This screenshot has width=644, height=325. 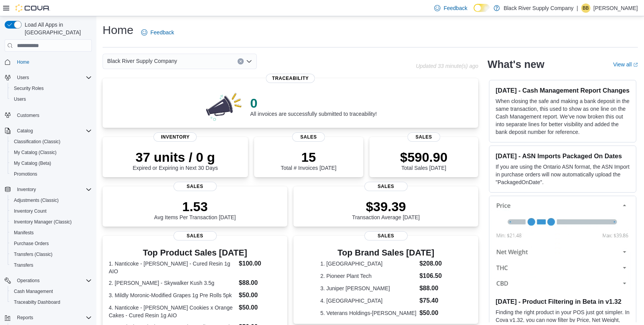 What do you see at coordinates (51, 233) in the screenshot?
I see `button: Manifests` at bounding box center [51, 233].